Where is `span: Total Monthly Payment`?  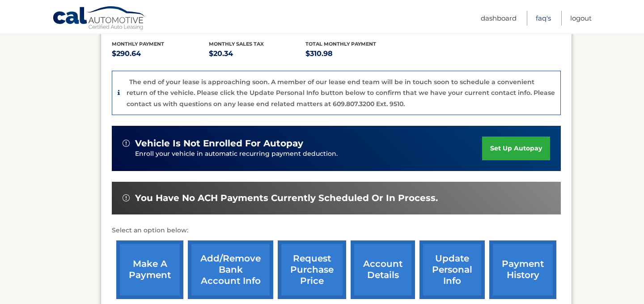 span: Total Monthly Payment is located at coordinates (341, 44).